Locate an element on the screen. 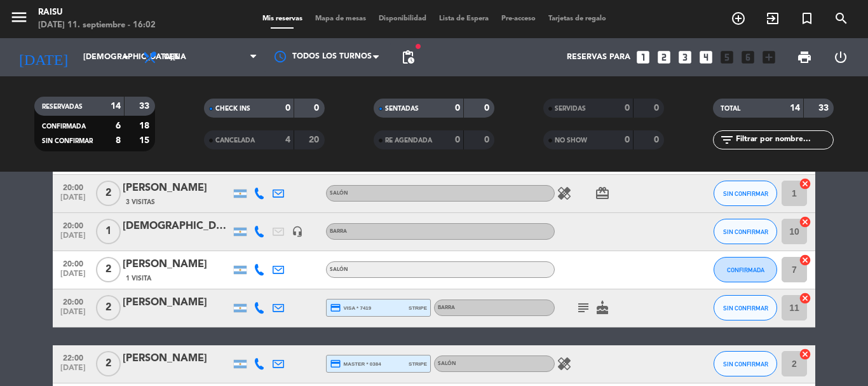 The height and width of the screenshot is (386, 868). span: Mis reservas is located at coordinates (282, 19).